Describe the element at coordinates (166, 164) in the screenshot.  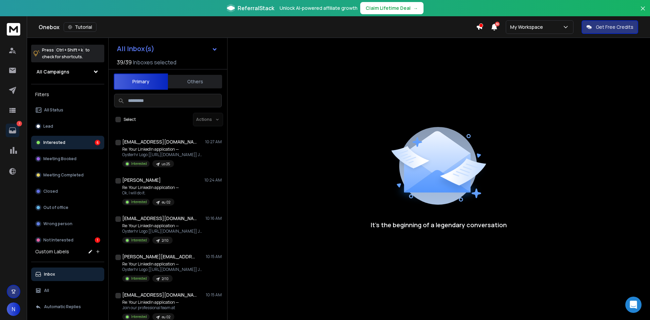
I see `p: us 25` at that location.